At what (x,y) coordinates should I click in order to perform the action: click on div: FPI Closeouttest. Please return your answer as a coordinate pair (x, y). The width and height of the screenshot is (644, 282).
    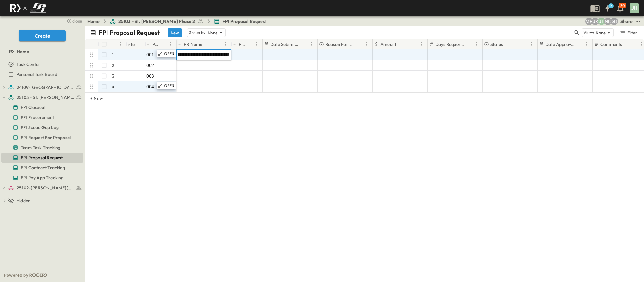
    Looking at the image, I should click on (42, 108).